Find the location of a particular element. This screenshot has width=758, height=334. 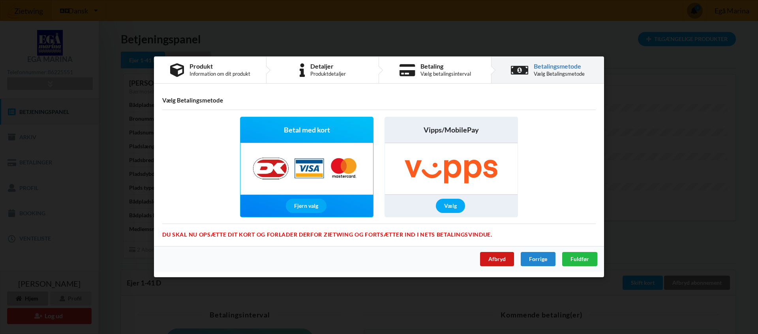

div: Fjern valg is located at coordinates (306, 206).